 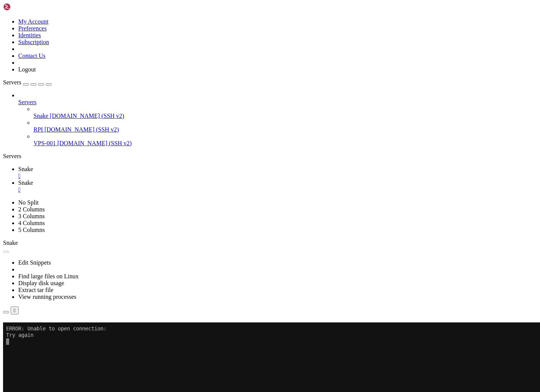 What do you see at coordinates (25, 7) in the screenshot?
I see `img: Shellngn` at bounding box center [25, 7].